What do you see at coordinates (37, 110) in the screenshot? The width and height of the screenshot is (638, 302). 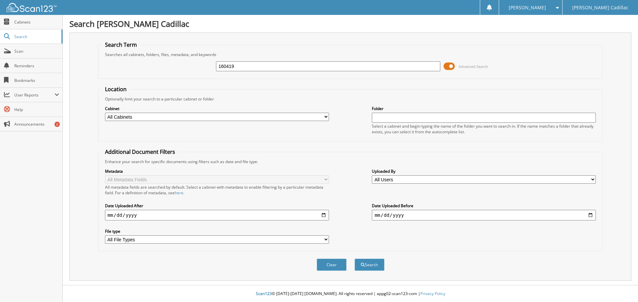 I see `span: Help` at bounding box center [37, 110].